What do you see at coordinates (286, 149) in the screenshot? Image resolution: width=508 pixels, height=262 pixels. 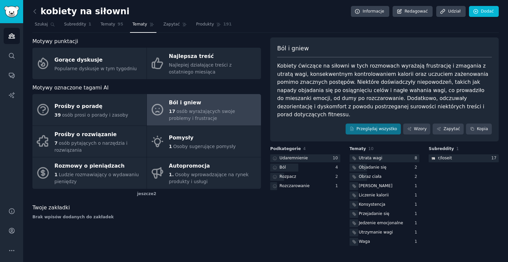 I see `font: Podkategorie` at bounding box center [286, 149].